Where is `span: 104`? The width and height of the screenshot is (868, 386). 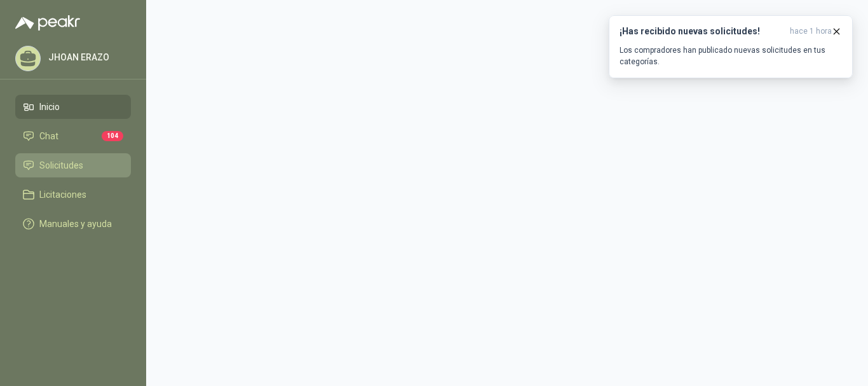
span: 104 is located at coordinates (113, 136).